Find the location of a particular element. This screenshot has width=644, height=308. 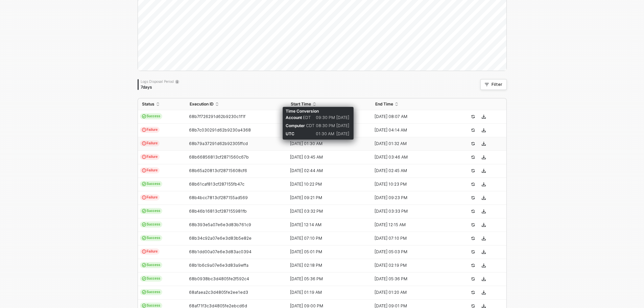

th: Status is located at coordinates (162, 104).